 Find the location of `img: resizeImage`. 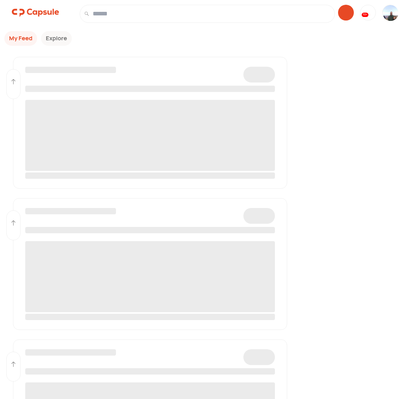

img: resizeImage is located at coordinates (390, 19).